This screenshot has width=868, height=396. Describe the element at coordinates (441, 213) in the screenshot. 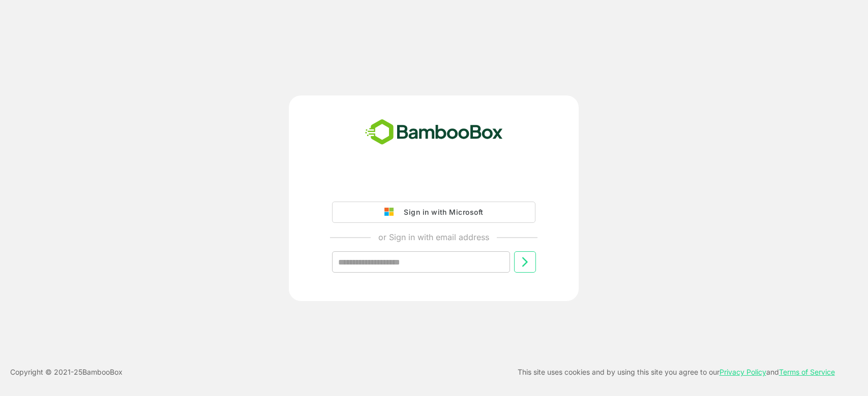

I see `div: Sign in with Microsoft` at that location.